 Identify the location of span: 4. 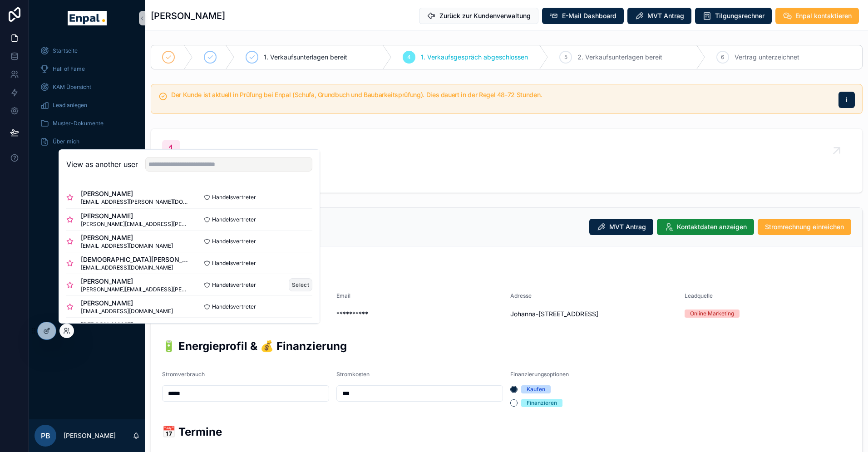
(409, 57).